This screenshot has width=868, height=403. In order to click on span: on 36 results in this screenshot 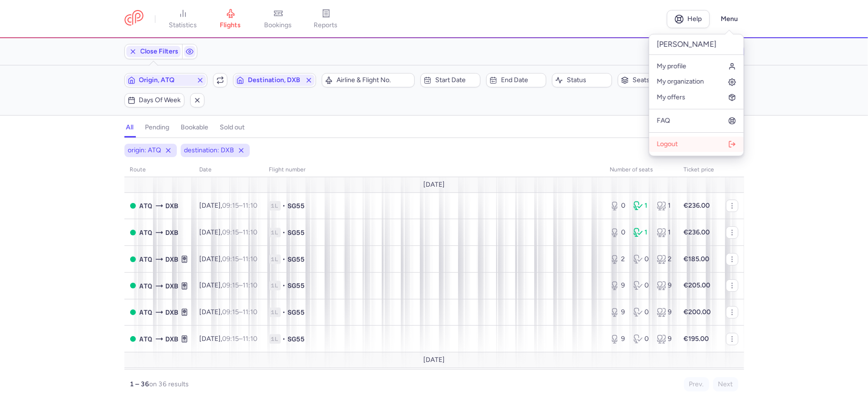, I will do `click(169, 383)`.